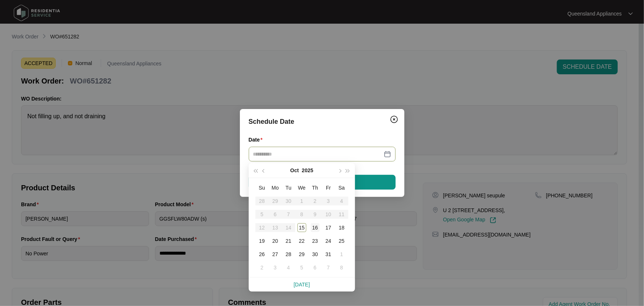 This screenshot has height=306, width=644. I want to click on td: 2025-11-05, so click(302, 268).